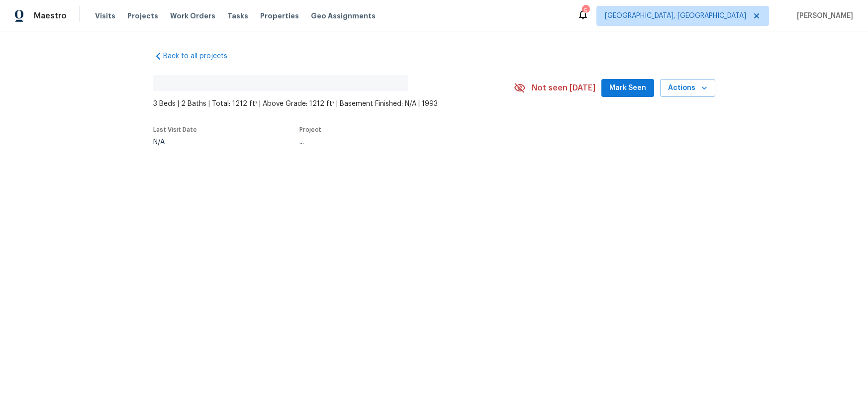 The width and height of the screenshot is (868, 415). What do you see at coordinates (687, 88) in the screenshot?
I see `button: Actions` at bounding box center [687, 88].